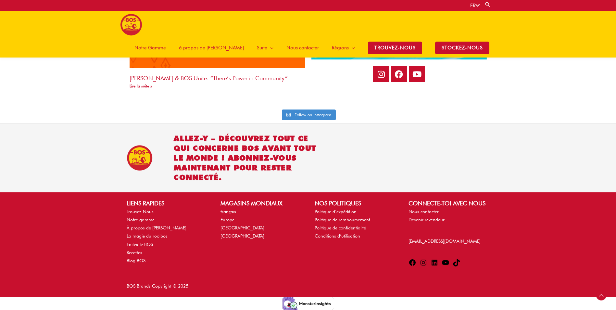 The height and width of the screenshot is (310, 616). I want to click on a: Politique de confidentialité, so click(340, 227).